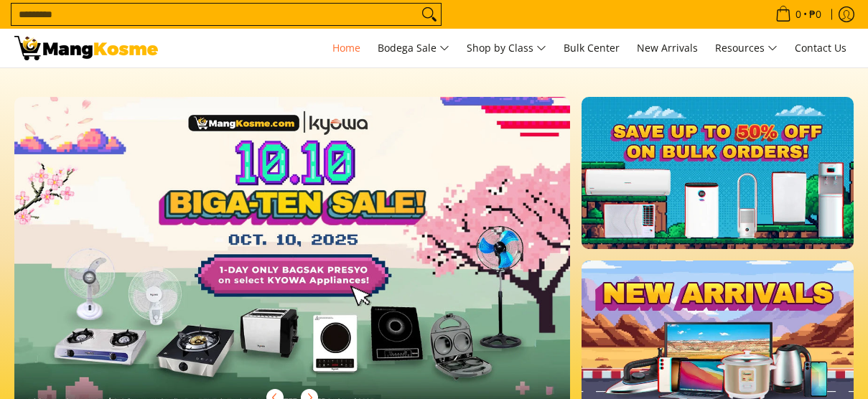  What do you see at coordinates (746, 48) in the screenshot?
I see `span: Resources` at bounding box center [746, 48].